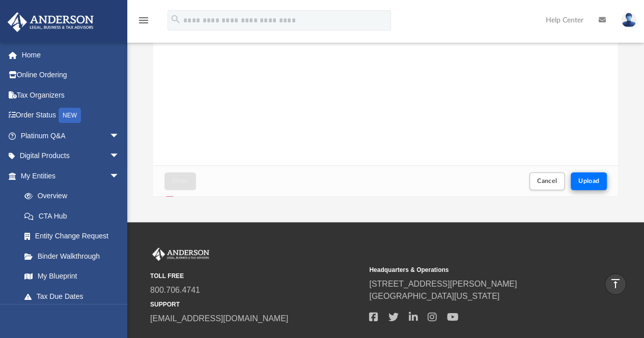  What do you see at coordinates (71, 75) in the screenshot?
I see `a: Online Ordering` at bounding box center [71, 75].